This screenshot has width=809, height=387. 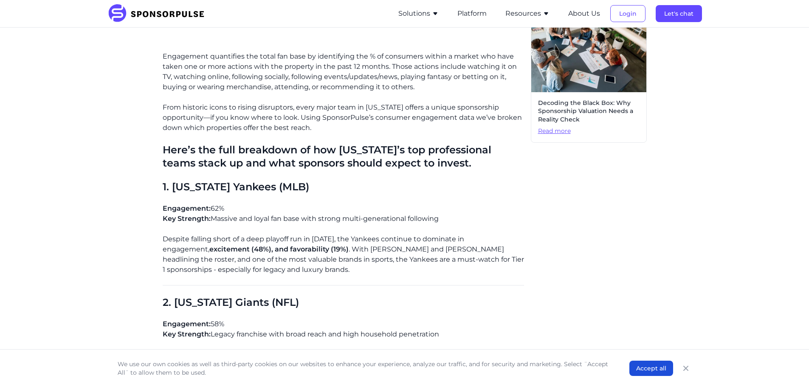 What do you see at coordinates (159, 14) in the screenshot?
I see `img: SponsorPulse` at bounding box center [159, 14].